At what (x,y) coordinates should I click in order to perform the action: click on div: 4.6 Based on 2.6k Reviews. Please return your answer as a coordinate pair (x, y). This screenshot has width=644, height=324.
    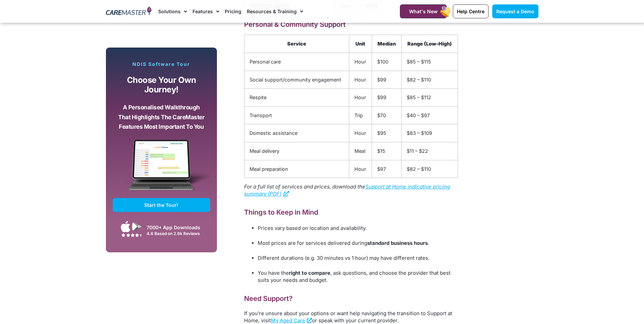
    Looking at the image, I should click on (176, 233).